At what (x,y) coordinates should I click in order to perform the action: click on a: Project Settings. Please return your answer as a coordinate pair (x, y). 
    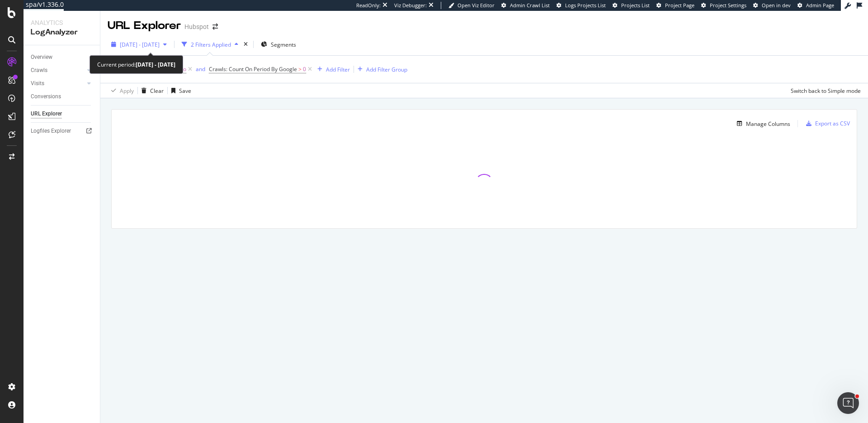
    Looking at the image, I should click on (724, 6).